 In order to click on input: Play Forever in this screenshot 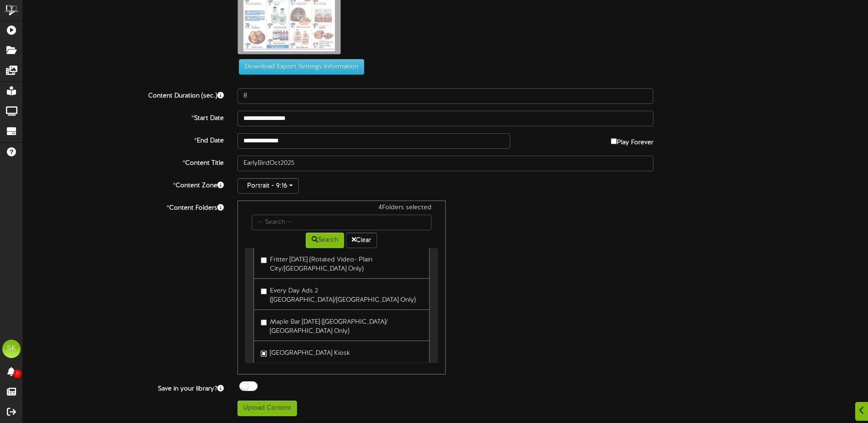, I will do `click(614, 141)`.